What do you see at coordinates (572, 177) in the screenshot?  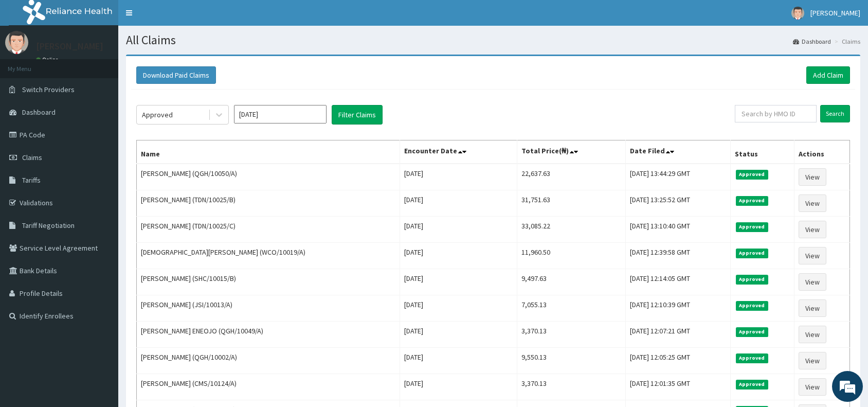 I see `td: 22,637.63` at bounding box center [572, 177].